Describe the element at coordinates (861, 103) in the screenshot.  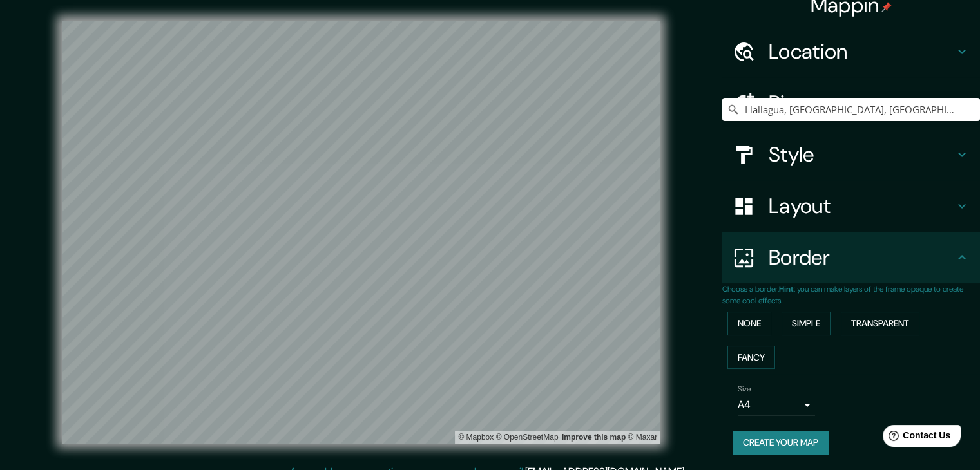
I see `h4: Pins` at that location.